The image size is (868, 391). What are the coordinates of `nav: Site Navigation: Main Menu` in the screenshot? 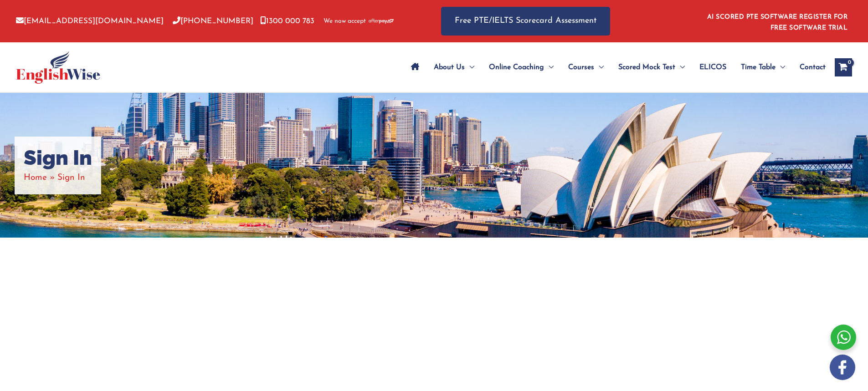 It's located at (615, 68).